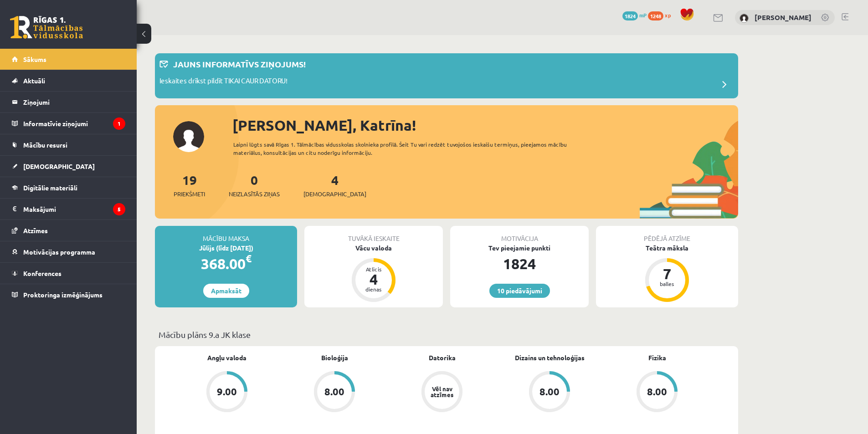 This screenshot has height=434, width=868. What do you see at coordinates (34, 80) in the screenshot?
I see `span: Aktuāli` at bounding box center [34, 80].